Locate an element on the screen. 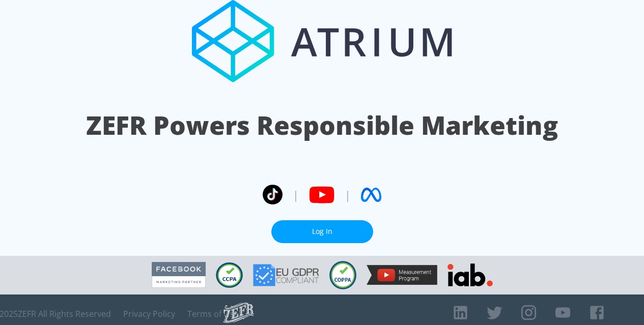  h1: ZEFR Powers Responsible Marketing is located at coordinates (321, 125).